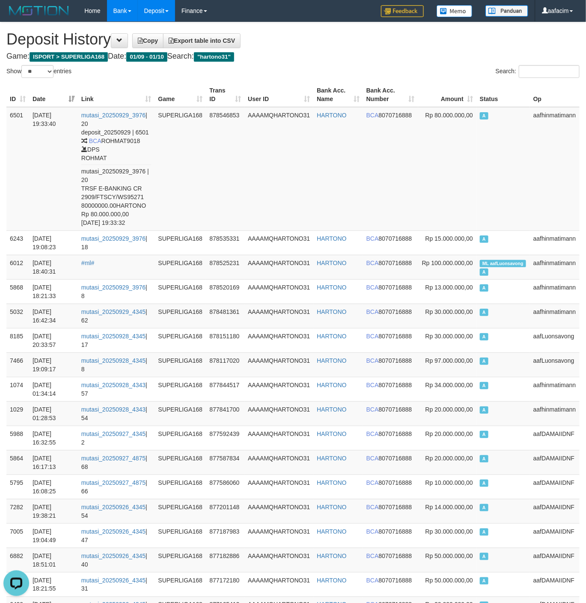 The width and height of the screenshot is (586, 603). I want to click on td: | 8, so click(116, 364).